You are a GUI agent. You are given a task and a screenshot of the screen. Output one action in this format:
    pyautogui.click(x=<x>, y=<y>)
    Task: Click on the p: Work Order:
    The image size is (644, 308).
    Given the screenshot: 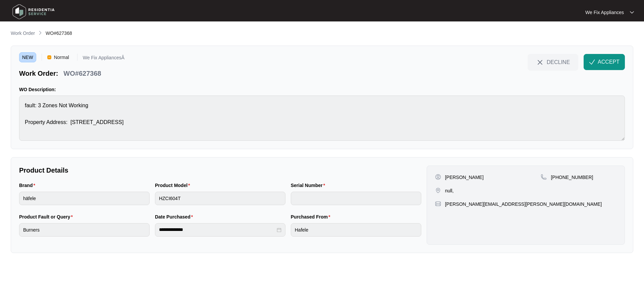 What is the action you would take?
    pyautogui.click(x=39, y=73)
    